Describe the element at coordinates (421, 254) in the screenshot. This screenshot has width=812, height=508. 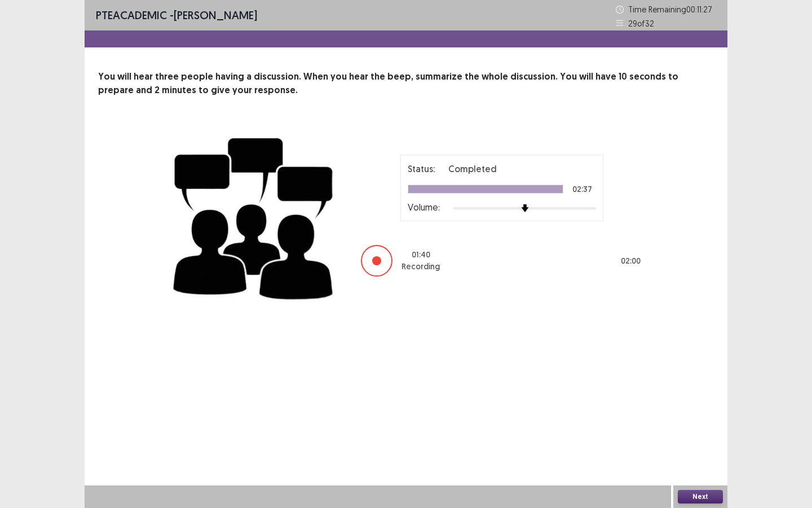
I see `p: 01 : 40` at that location.